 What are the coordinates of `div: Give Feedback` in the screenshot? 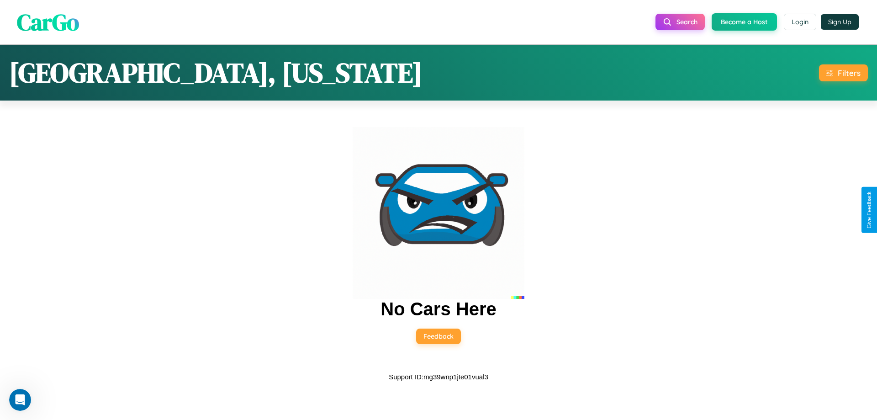 It's located at (869, 210).